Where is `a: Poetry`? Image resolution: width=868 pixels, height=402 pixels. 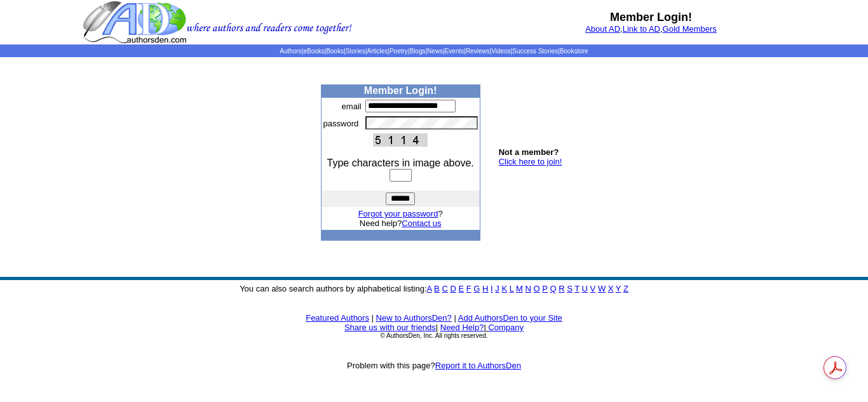
a: Poetry is located at coordinates (399, 51).